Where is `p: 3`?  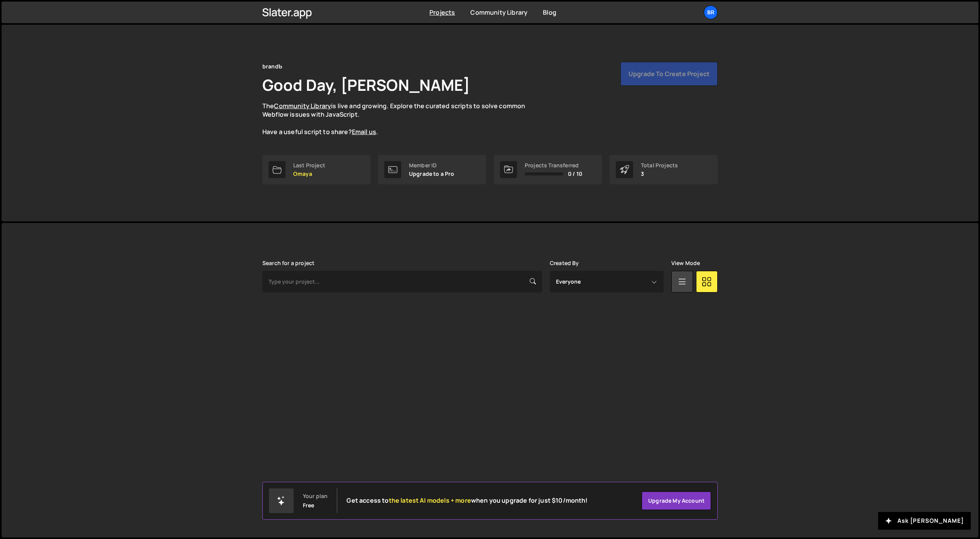
p: 3 is located at coordinates (659, 173).